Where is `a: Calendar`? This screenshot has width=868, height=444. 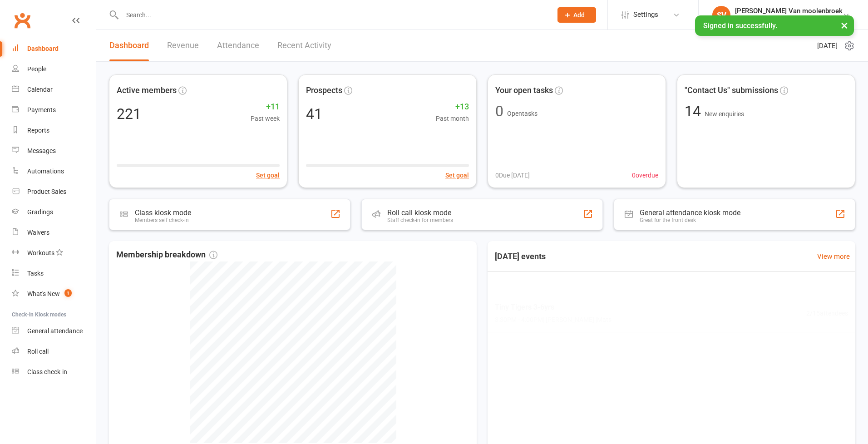 a: Calendar is located at coordinates (54, 90).